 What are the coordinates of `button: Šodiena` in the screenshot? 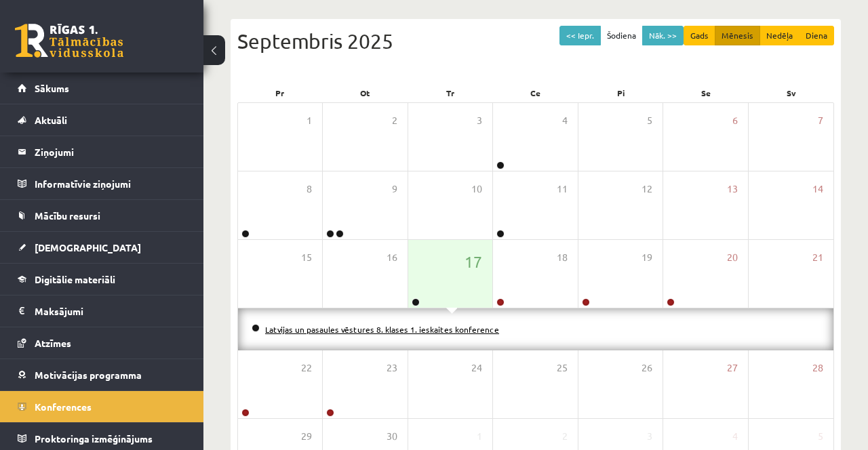 It's located at (621, 35).